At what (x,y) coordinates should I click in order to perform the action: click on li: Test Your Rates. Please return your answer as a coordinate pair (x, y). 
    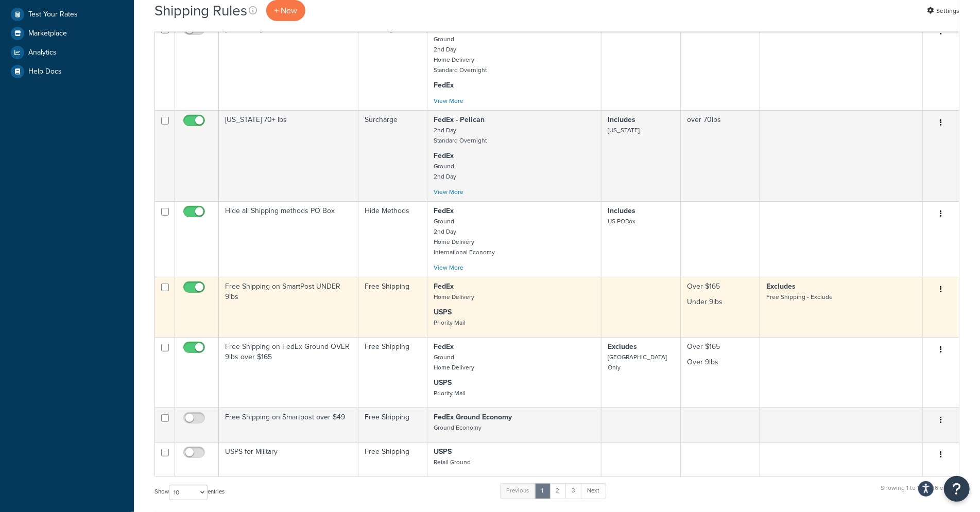
    Looking at the image, I should click on (67, 15).